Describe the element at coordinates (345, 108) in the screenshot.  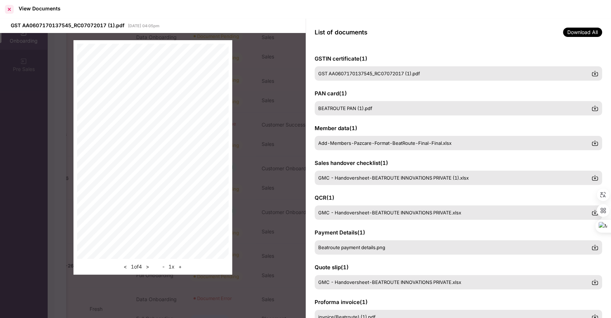
I see `span: BEATROUTE PAN (1).pdf` at that location.